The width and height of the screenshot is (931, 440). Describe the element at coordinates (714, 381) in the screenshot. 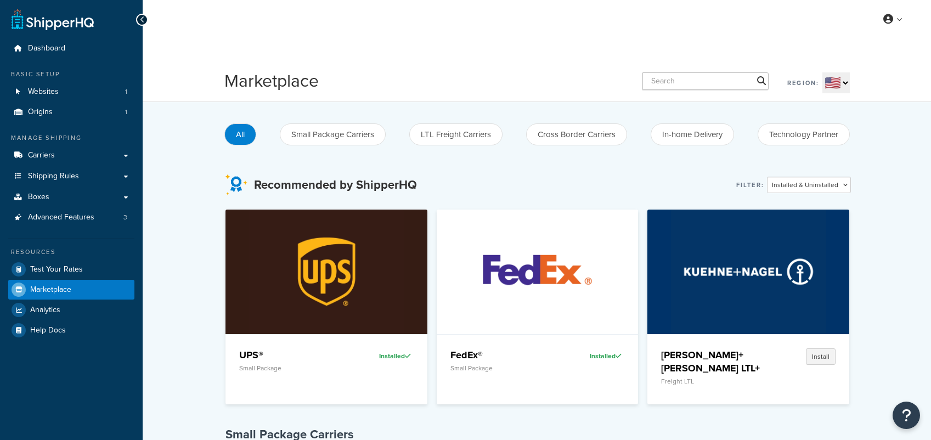

I see `p: Freight LTL` at that location.